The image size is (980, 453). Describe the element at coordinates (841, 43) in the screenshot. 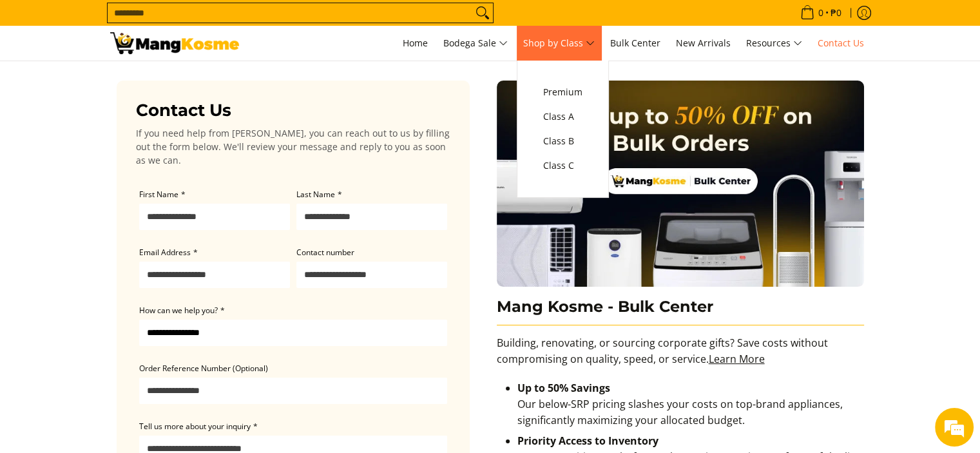

I see `span: Contact Us` at that location.